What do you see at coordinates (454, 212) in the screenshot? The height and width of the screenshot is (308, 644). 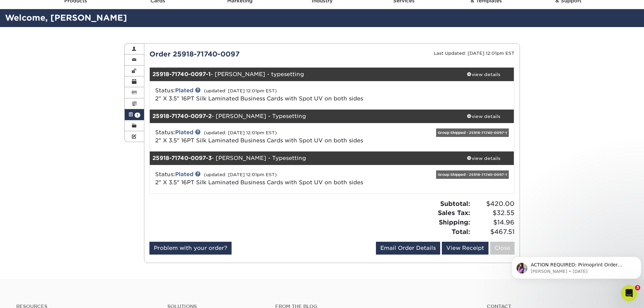 I see `strong: Sales Tax:` at bounding box center [454, 212].